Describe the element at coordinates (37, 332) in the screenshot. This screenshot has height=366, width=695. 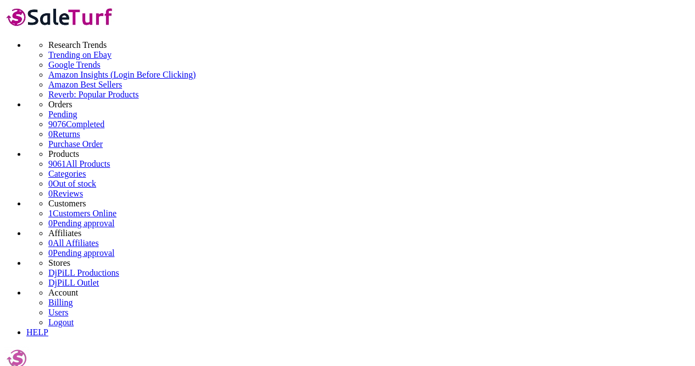
I see `span: HELP` at that location.